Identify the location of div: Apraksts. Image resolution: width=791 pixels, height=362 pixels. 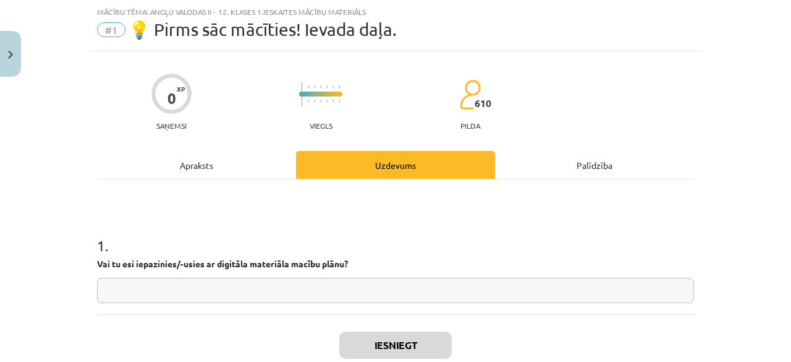
(197, 164).